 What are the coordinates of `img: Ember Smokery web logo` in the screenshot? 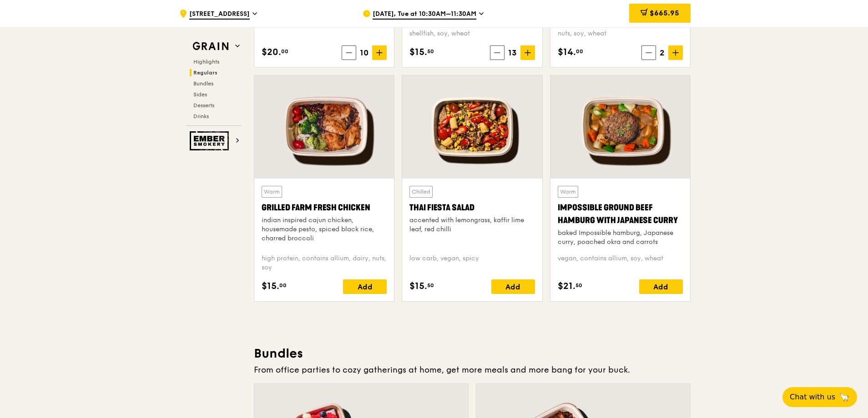 It's located at (211, 141).